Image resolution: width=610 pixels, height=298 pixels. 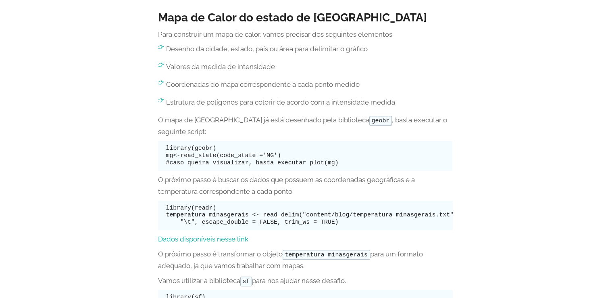 What do you see at coordinates (305, 34) in the screenshot?
I see `p: Para construir um mapa de calor, vamos precisar dos seguintes elementos:` at bounding box center [305, 34].